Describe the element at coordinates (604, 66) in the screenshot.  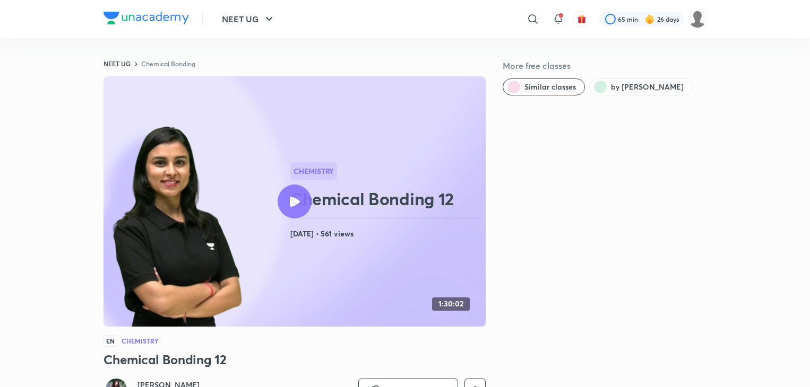
I see `h5: More free classes` at that location.